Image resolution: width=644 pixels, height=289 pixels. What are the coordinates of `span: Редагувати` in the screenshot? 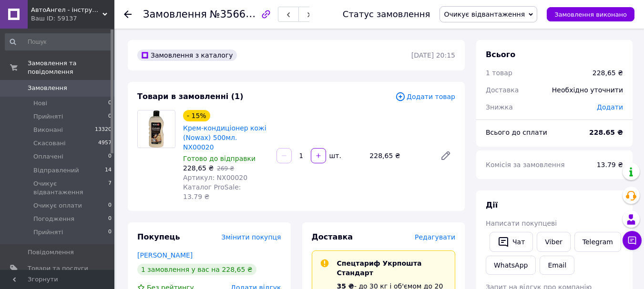 It's located at (435, 237).